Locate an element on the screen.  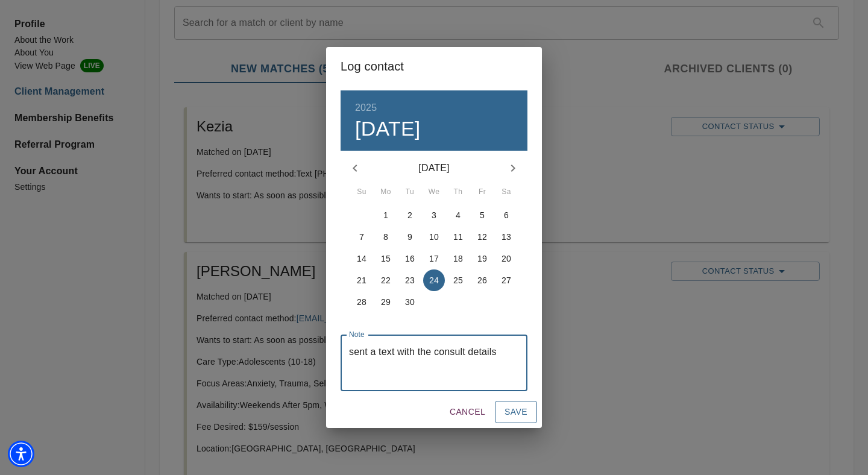
button: 2025 is located at coordinates (366, 108).